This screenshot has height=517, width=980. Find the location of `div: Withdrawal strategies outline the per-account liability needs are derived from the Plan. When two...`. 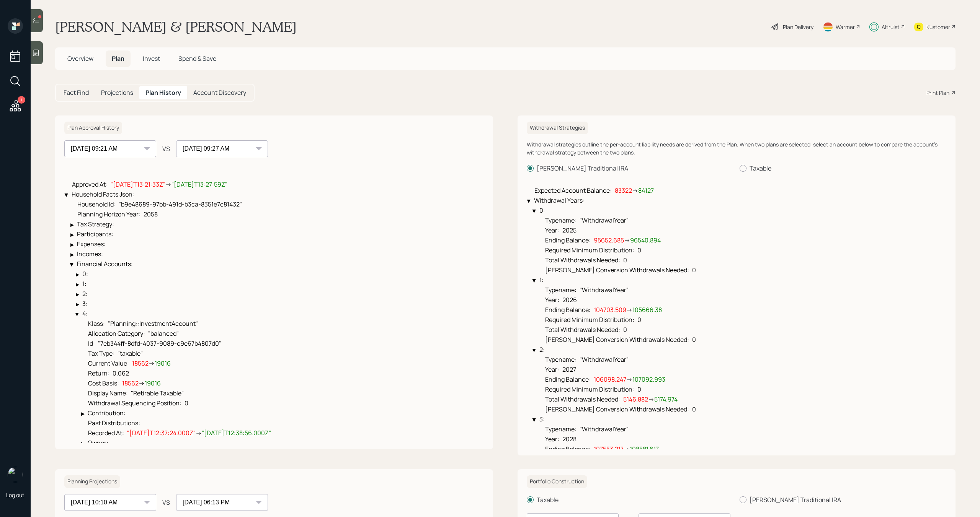

div: Withdrawal strategies outline the per-account liability needs are derived from the Plan. When two... is located at coordinates (736, 148).